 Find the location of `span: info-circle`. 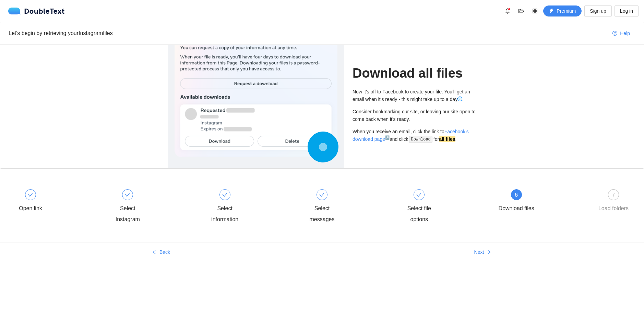

span: info-circle is located at coordinates (460, 99).